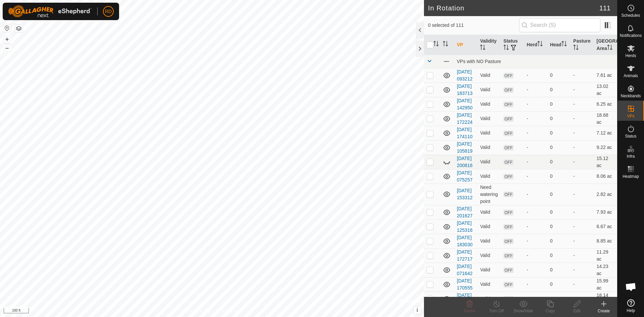 The width and height of the screenshot is (644, 317). What do you see at coordinates (50, 11) in the screenshot?
I see `img: Gallagher Logo` at bounding box center [50, 11].